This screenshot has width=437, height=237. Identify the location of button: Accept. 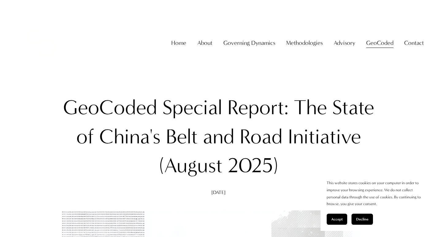
(337, 219).